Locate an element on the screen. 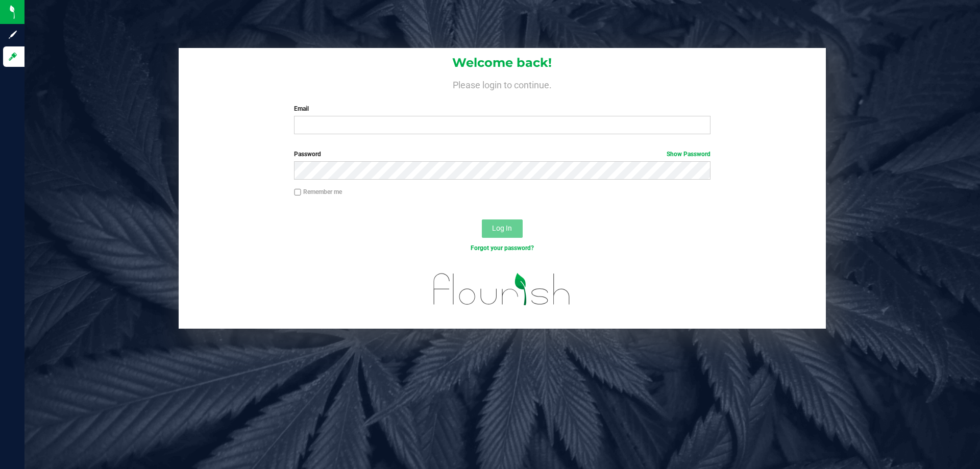 This screenshot has height=469, width=980. inline-svg: Log in is located at coordinates (13, 57).